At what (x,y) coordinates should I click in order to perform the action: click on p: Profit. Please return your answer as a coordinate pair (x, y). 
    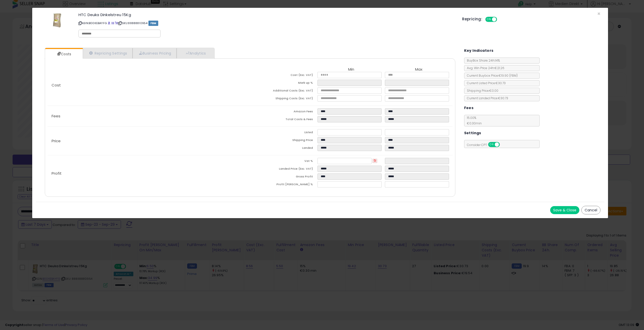
    Looking at the image, I should click on (148, 173).